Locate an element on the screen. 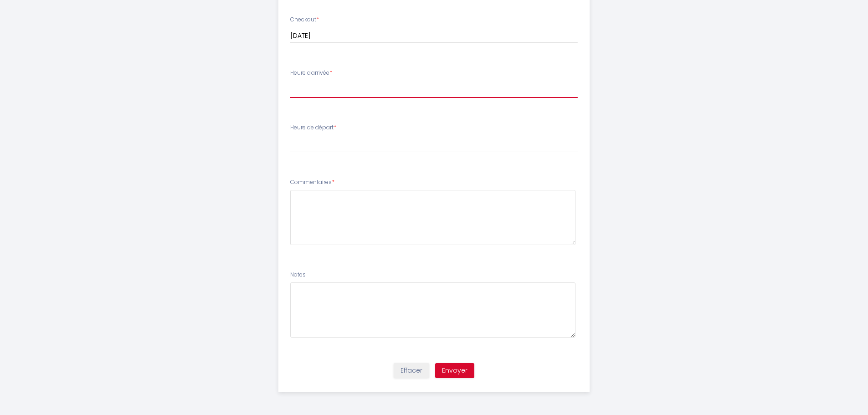 The image size is (868, 415). label: Heure d'arrivée is located at coordinates (311, 73).